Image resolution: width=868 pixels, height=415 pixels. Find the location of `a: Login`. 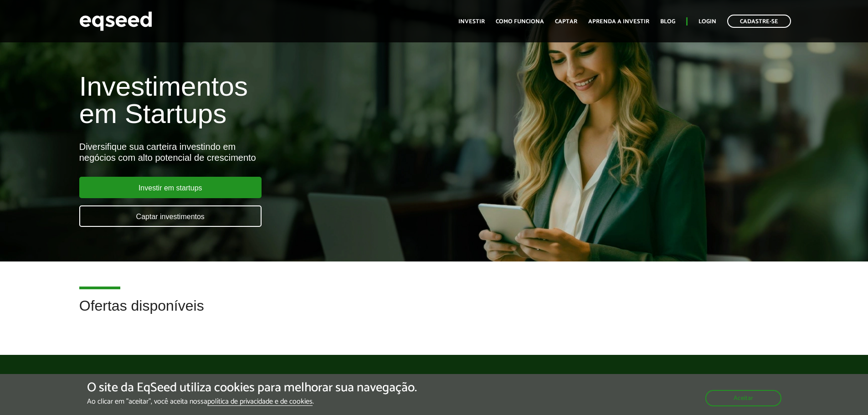

a: Login is located at coordinates (707, 21).